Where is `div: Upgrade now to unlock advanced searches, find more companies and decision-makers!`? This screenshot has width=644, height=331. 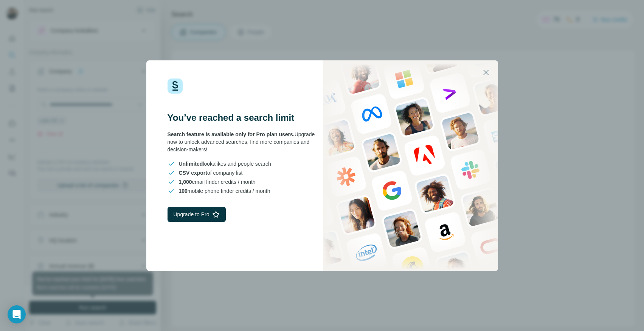
div: Upgrade now to unlock advanced searches, find more companies and decision-makers! is located at coordinates (245, 142).